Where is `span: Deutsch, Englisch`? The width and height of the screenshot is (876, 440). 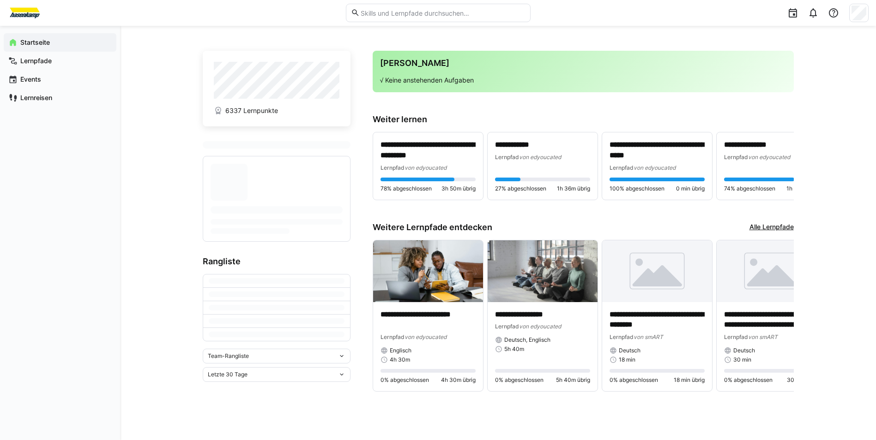 span: Deutsch, Englisch is located at coordinates (527, 340).